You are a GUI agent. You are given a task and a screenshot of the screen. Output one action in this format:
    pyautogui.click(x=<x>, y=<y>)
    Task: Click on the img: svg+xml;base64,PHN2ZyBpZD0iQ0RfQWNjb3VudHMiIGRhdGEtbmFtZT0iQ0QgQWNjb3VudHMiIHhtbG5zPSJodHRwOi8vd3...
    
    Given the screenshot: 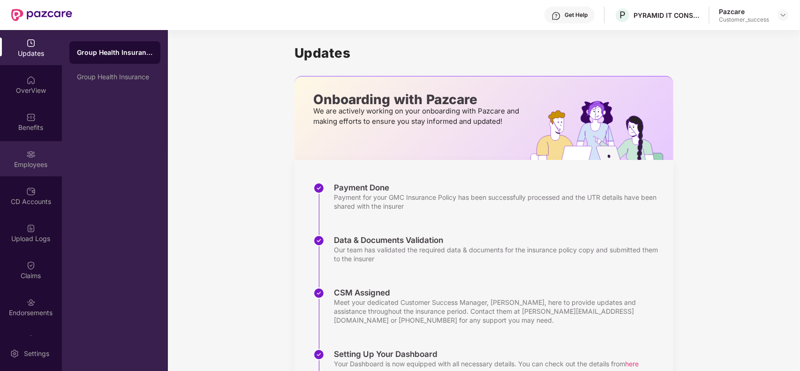 What is the action you would take?
    pyautogui.click(x=31, y=191)
    